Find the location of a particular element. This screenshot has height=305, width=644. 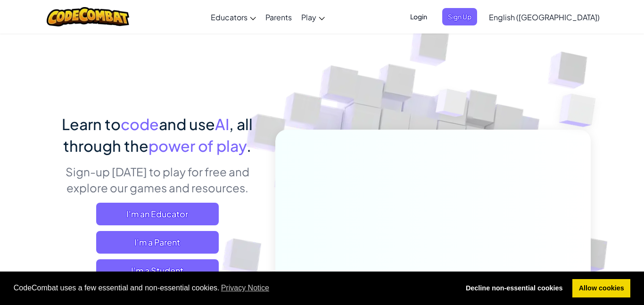

span: I'm a Parent is located at coordinates (158, 243).